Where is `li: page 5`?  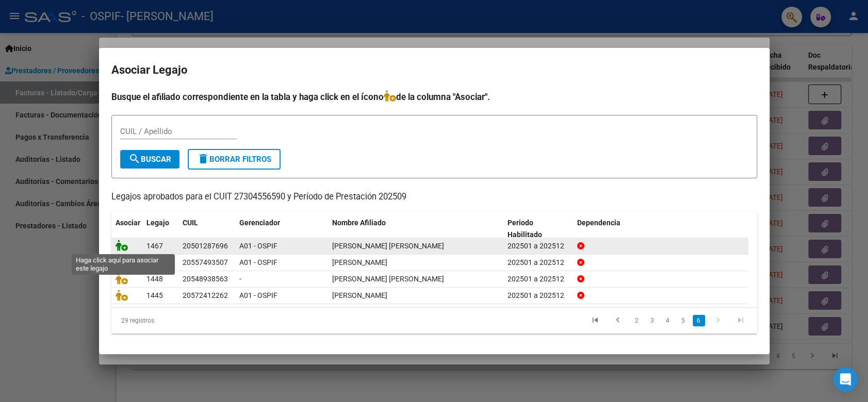 li: page 5 is located at coordinates (684, 321).